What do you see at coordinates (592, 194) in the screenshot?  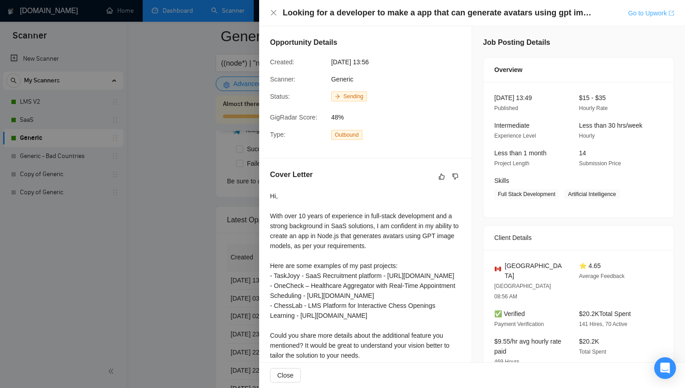 I see `span: Artificial Intelligence` at bounding box center [592, 194].